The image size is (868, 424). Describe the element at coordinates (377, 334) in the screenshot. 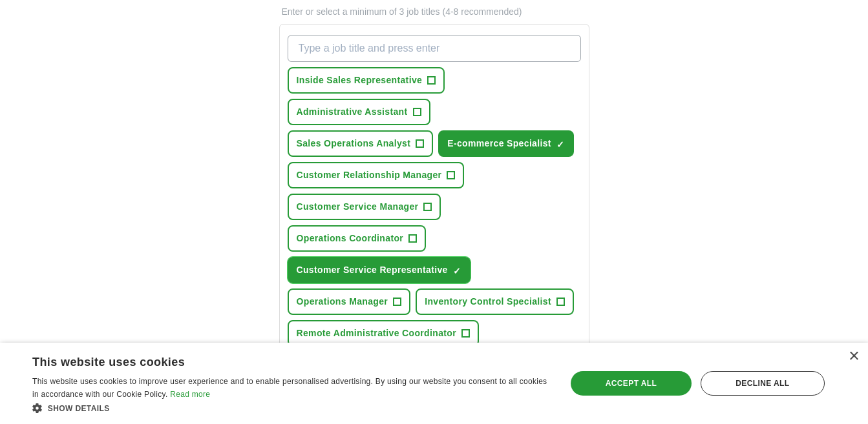

I see `span: Remote Administrative Coordinator` at that location.